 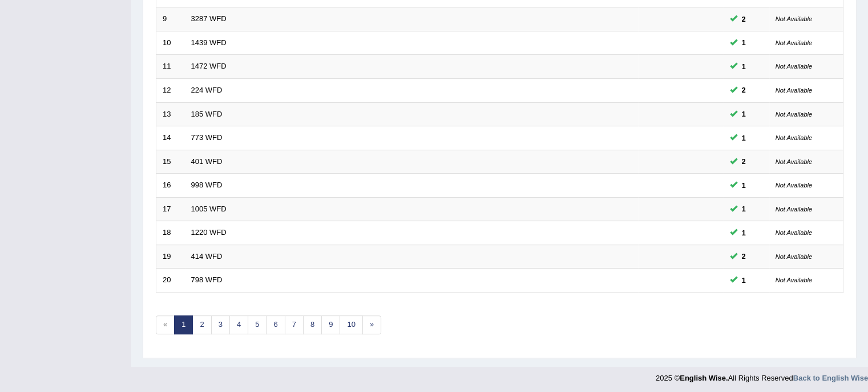 I want to click on a: 10, so click(x=351, y=324).